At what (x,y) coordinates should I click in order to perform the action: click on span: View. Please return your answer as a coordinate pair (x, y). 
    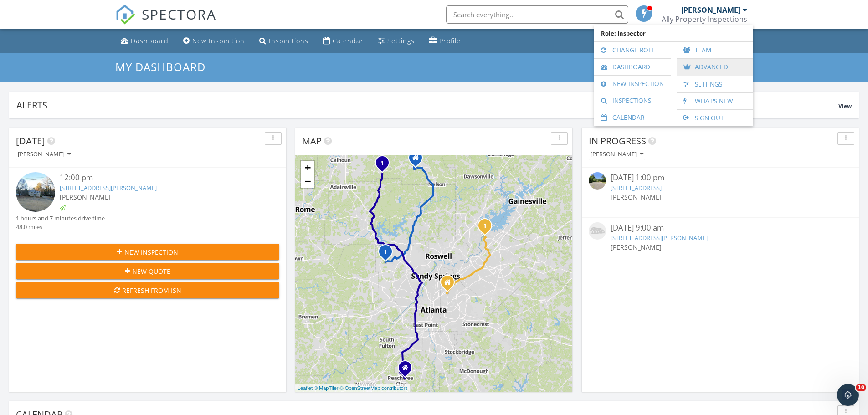
    Looking at the image, I should click on (845, 106).